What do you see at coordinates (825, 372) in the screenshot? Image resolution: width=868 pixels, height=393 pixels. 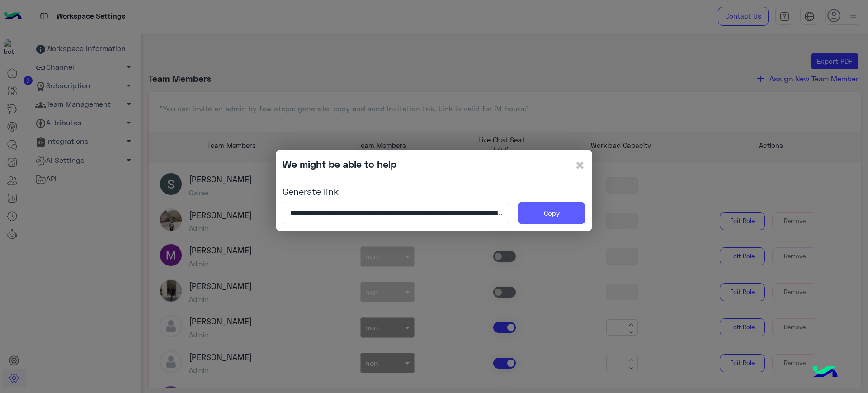 I see `img: hulul-logo.png` at bounding box center [825, 372].